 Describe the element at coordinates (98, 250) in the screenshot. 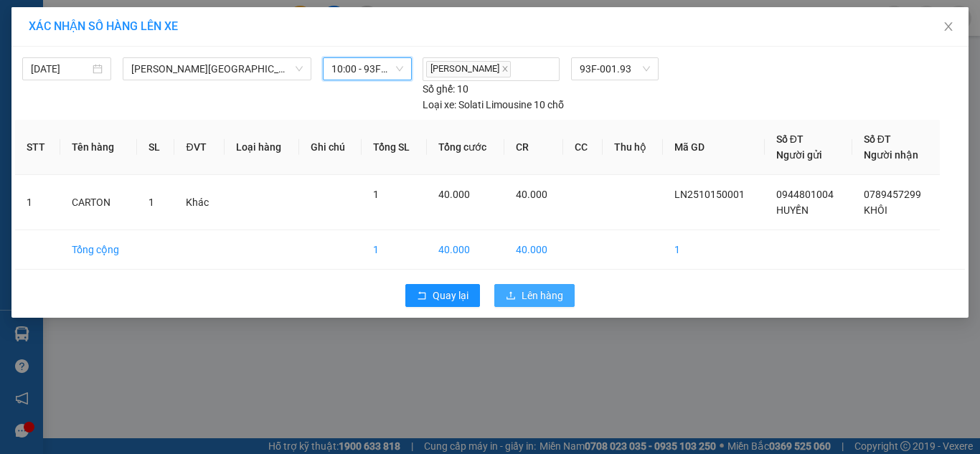

I see `td: Tổng cộng` at that location.